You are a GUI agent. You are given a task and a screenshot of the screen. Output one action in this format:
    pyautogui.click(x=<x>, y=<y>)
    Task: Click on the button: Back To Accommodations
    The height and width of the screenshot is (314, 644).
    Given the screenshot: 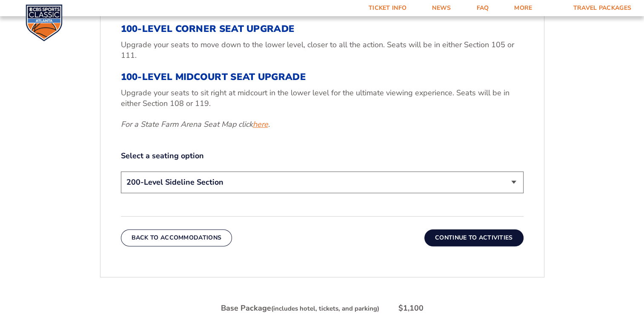 What is the action you would take?
    pyautogui.click(x=177, y=238)
    